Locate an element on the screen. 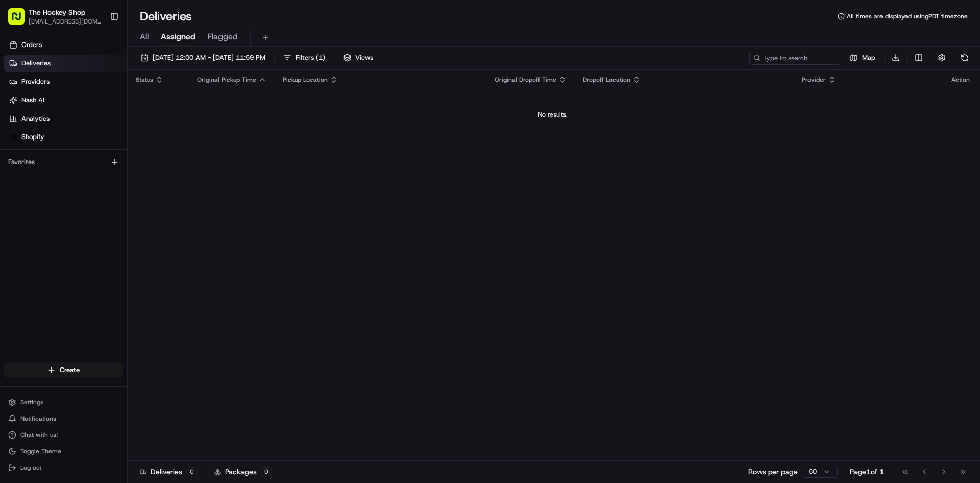 This screenshot has height=483, width=980. span: Analytics is located at coordinates (35, 119).